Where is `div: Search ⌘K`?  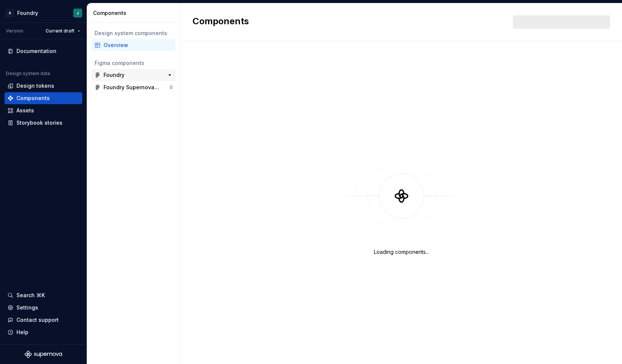 div: Search ⌘K is located at coordinates (31, 296).